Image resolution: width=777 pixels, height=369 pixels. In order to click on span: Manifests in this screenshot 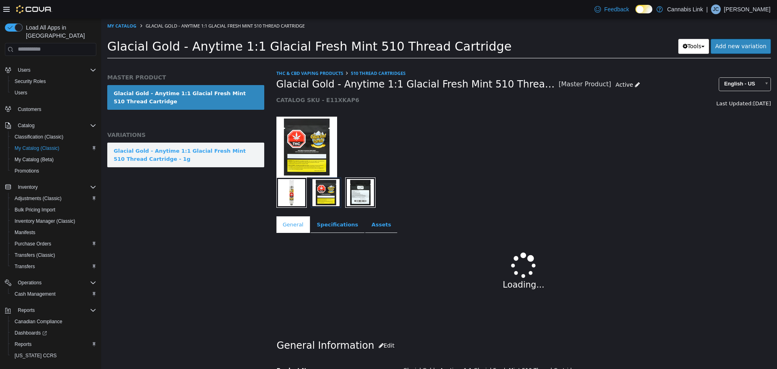, I will do `click(54, 232)`.